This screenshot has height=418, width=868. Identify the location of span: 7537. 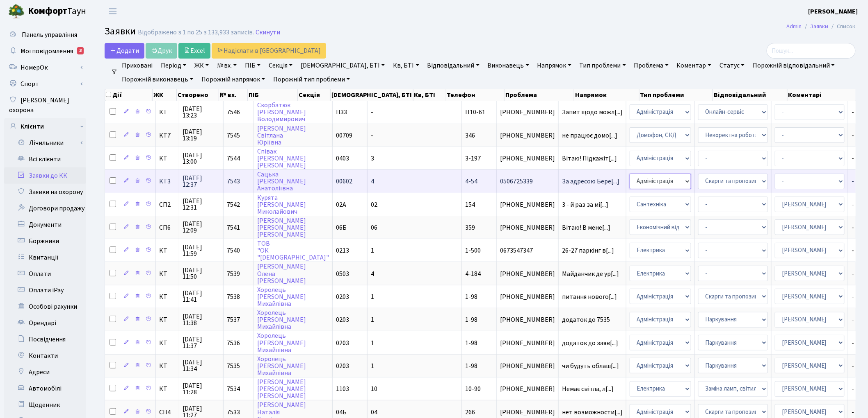
(233, 320).